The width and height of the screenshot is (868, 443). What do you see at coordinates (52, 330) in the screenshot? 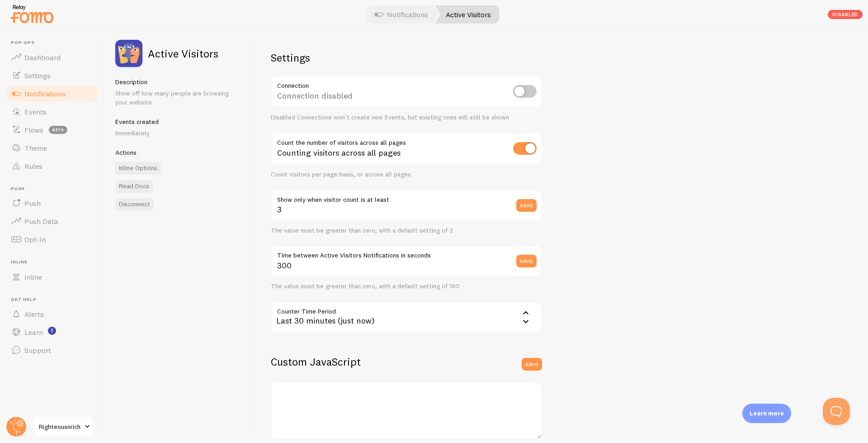
I see `svg: <p>Watch New Feature Tutorials!</p>` at bounding box center [52, 330].